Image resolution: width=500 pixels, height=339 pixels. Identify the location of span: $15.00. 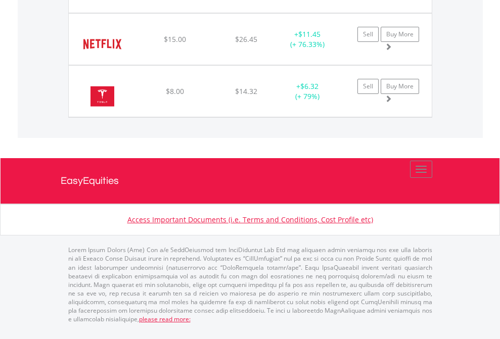
(175, 39).